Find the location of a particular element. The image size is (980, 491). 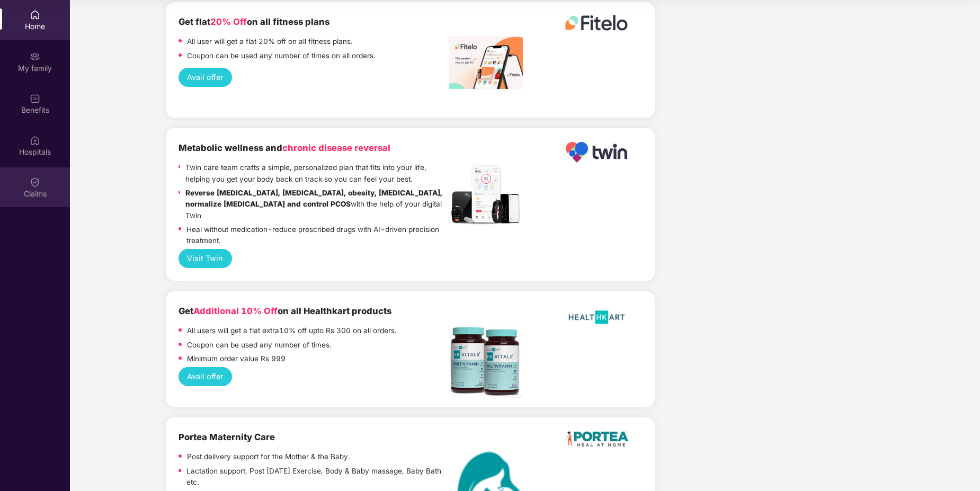

img: svg+xml;base64,PHN2ZyBpZD0iSG9zcGl0YWxzIiB4bWxucz0iaHR0cDovL3d3dy53My5vcmcvMjAwMC9zdmciIHdpZHRoPS... is located at coordinates (35, 140).